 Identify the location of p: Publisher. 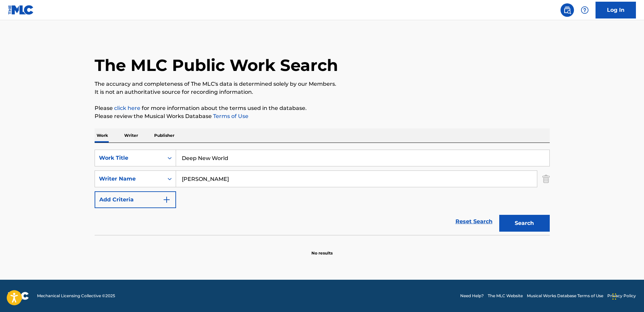
(164, 136).